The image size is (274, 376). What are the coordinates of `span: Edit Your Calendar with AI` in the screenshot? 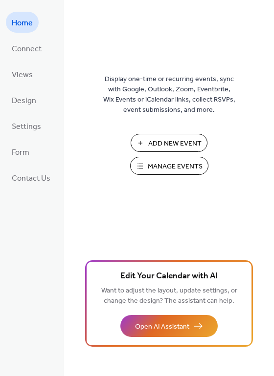 It's located at (169, 277).